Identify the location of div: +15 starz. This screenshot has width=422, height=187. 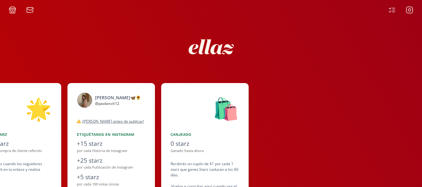
(111, 144).